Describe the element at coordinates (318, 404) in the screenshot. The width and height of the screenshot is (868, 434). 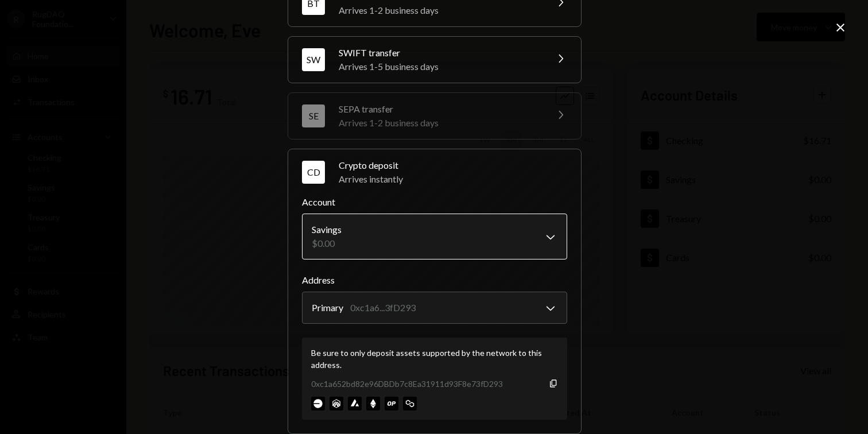
I see `img: base-mainnet` at that location.